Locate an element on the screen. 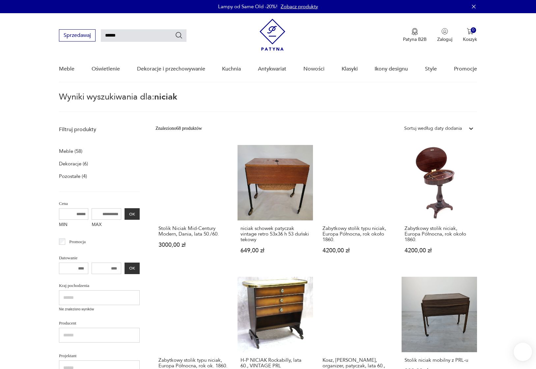 This screenshot has height=369, width=536. a: Kuchnia is located at coordinates (231, 69).